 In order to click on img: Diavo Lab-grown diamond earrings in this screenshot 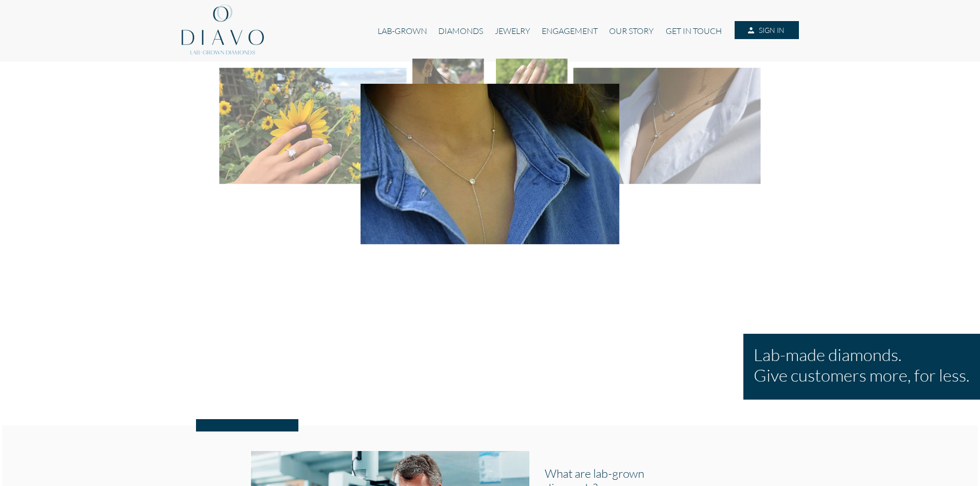, I will do `click(448, 81)`.